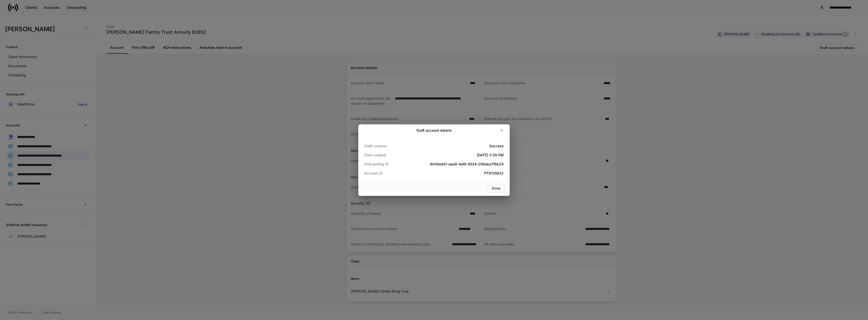  Describe the element at coordinates (388, 146) in the screenshot. I see `p: Draft creation` at that location.